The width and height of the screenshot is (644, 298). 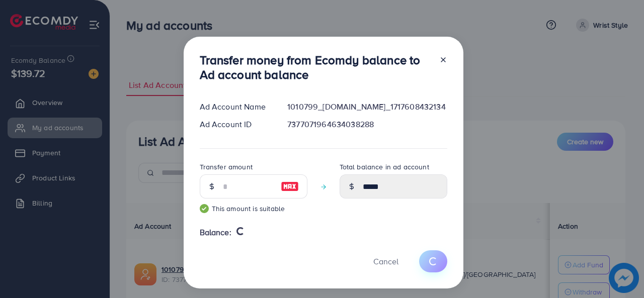 What do you see at coordinates (315, 67) in the screenshot?
I see `h3: Transfer money from Ecomdy balance to Ad account balance` at bounding box center [315, 67].